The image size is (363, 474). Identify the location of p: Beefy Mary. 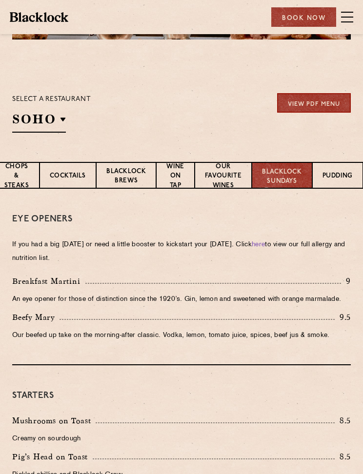
(36, 317).